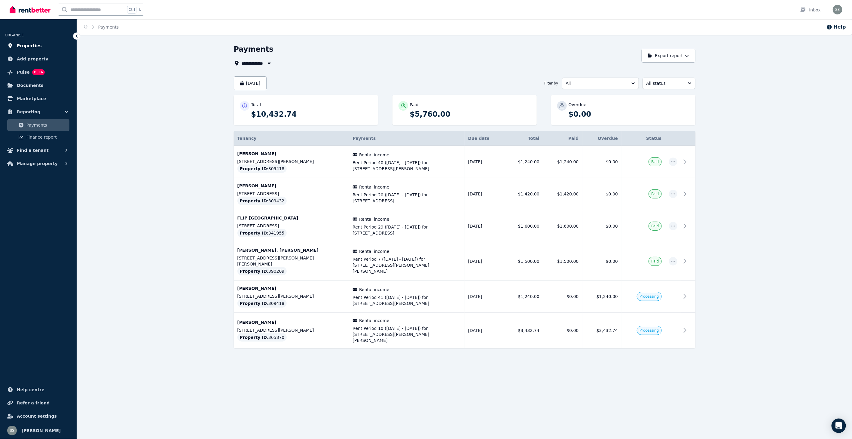 The height and width of the screenshot is (439, 852). What do you see at coordinates (523, 330) in the screenshot?
I see `td: $3,432.74` at bounding box center [523, 330].